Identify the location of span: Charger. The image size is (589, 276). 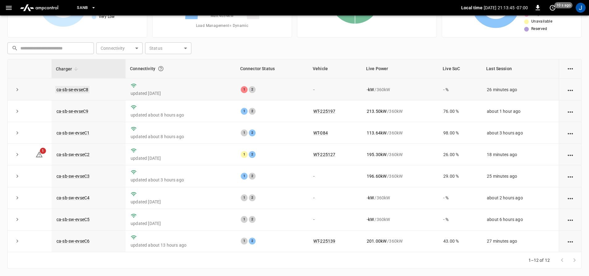
(68, 69).